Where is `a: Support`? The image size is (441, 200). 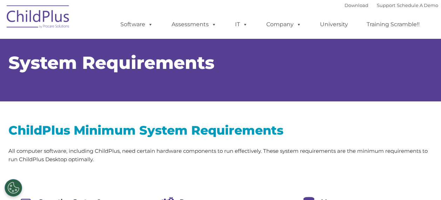 a: Support is located at coordinates (386, 5).